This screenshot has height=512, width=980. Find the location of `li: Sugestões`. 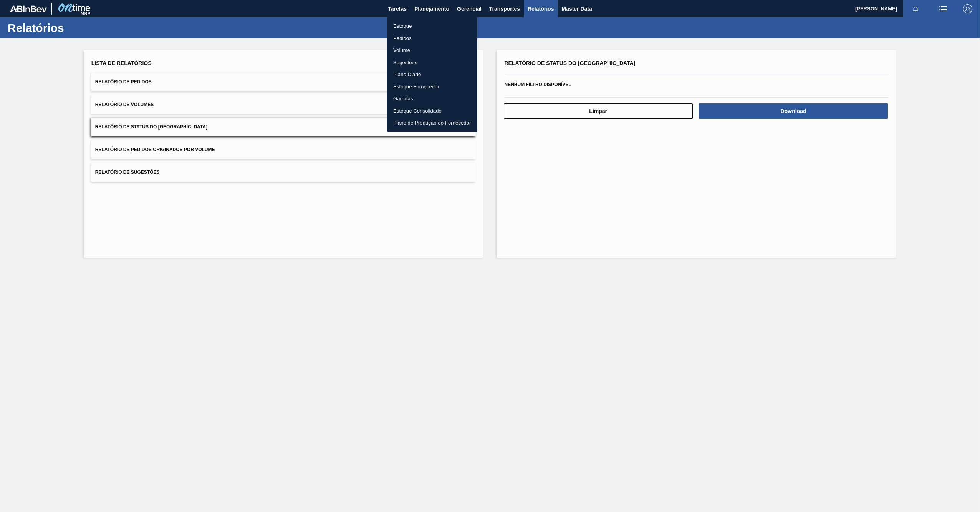

li: Sugestões is located at coordinates (432, 63).